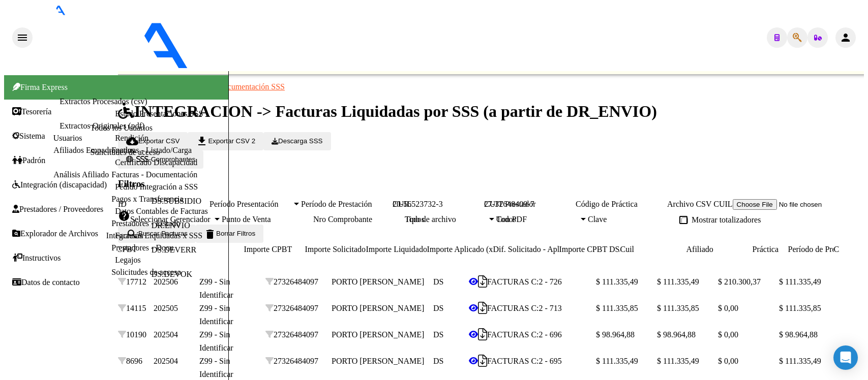  Describe the element at coordinates (699, 249) in the screenshot. I see `span: Afiliado` at that location.